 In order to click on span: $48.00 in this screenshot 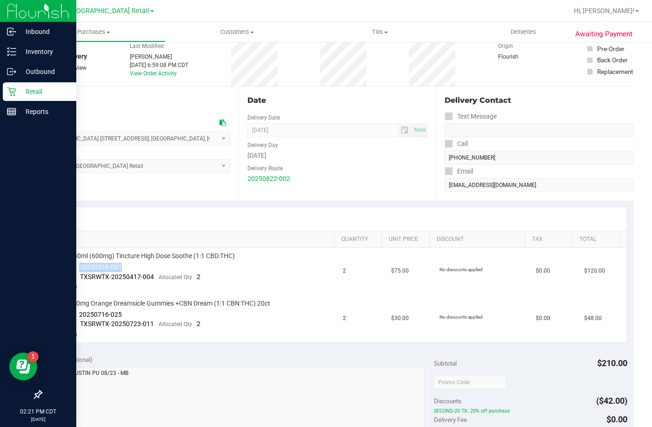, I will do `click(593, 318)`.